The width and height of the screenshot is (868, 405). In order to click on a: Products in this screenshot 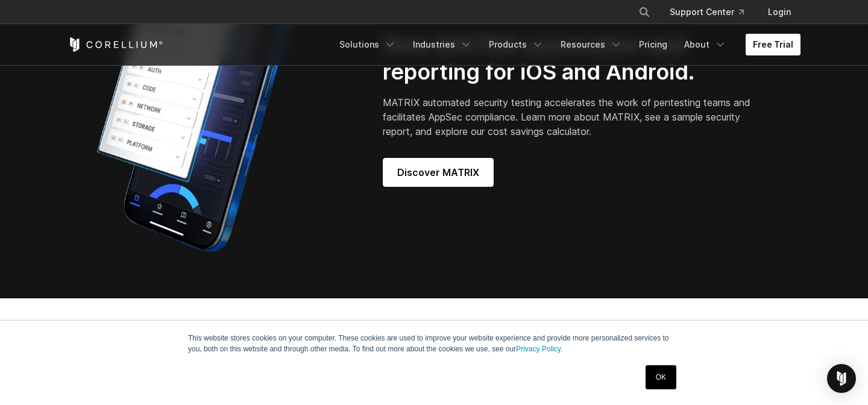, I will do `click(516, 44)`.